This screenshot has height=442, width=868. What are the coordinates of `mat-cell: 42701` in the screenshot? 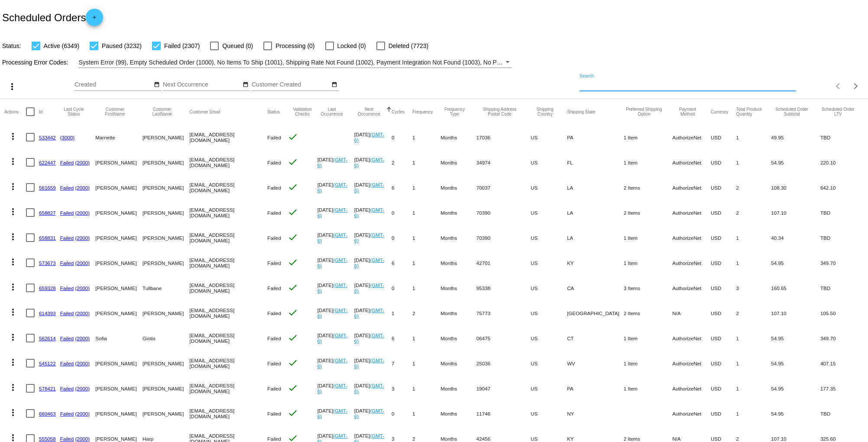 It's located at (504, 263).